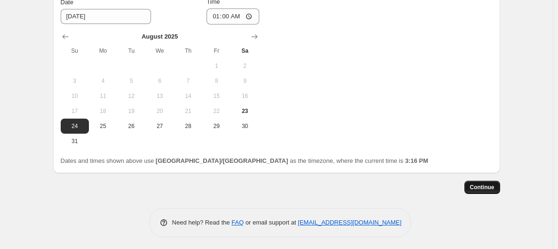  What do you see at coordinates (75, 81) in the screenshot?
I see `span: 3` at bounding box center [75, 81].